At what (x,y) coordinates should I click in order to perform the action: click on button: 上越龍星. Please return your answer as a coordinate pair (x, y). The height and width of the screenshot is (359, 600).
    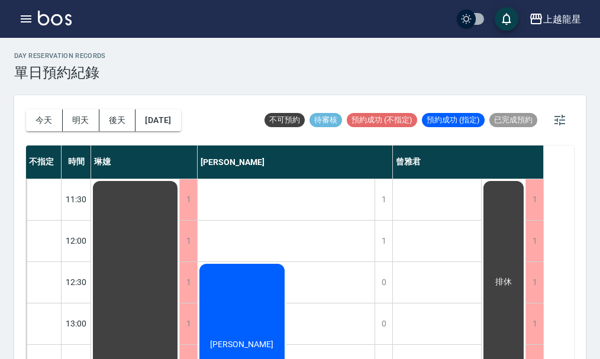
    Looking at the image, I should click on (555, 19).